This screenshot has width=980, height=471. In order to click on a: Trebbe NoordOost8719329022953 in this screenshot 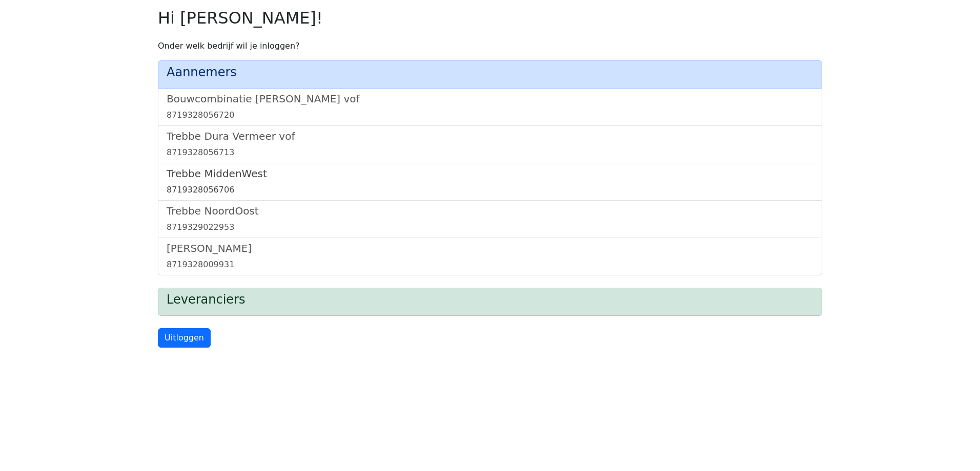, I will do `click(490, 219)`.